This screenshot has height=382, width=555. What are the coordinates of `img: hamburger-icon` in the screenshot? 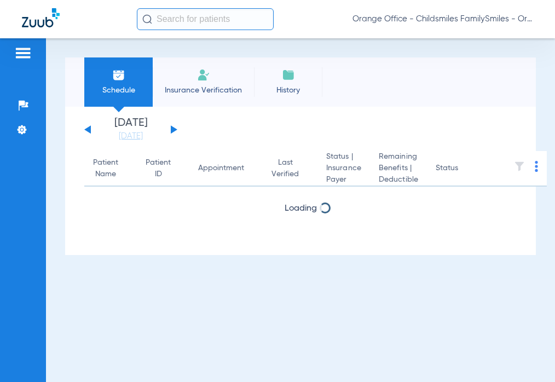 It's located at (23, 53).